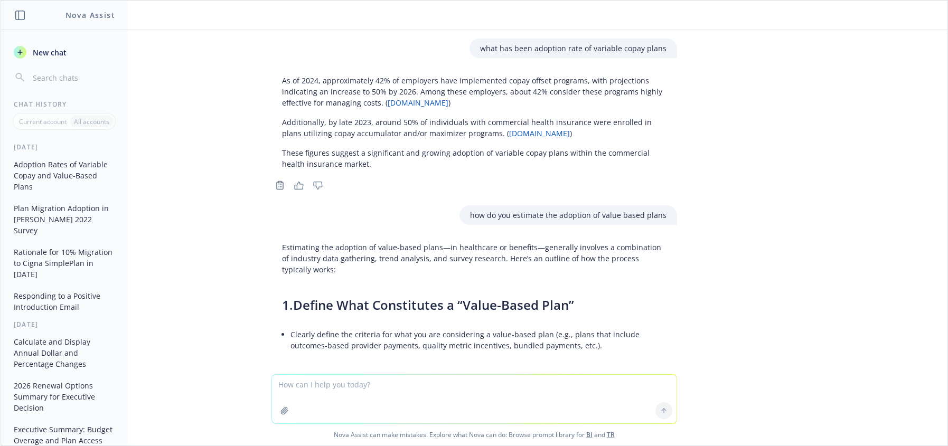  What do you see at coordinates (64, 397) in the screenshot?
I see `button: 2026 Renewal Options Summary for Executive Decision` at bounding box center [64, 397].